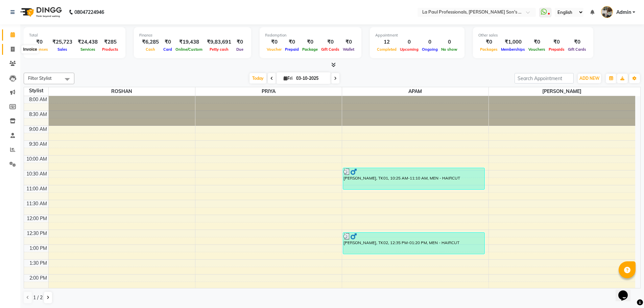 Image resolution: width=644 pixels, height=308 pixels. What do you see at coordinates (87, 42) in the screenshot?
I see `div: ₹24,438` at bounding box center [87, 42].